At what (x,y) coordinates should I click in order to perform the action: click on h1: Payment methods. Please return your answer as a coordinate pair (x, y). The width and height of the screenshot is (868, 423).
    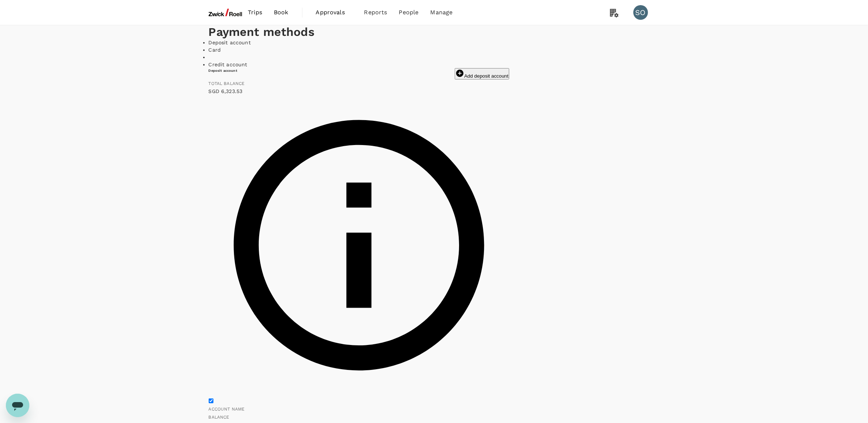
    Looking at the image, I should click on (434, 32).